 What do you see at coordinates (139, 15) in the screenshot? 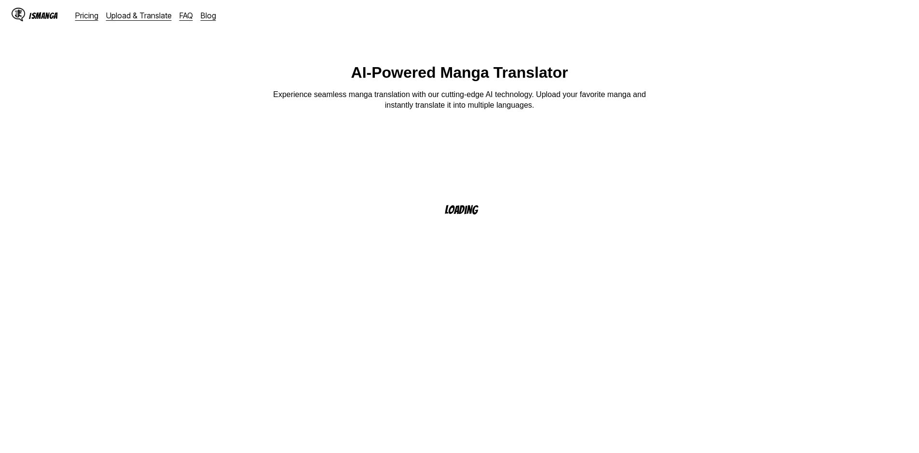
I see `a: Upload & Translate` at bounding box center [139, 15].